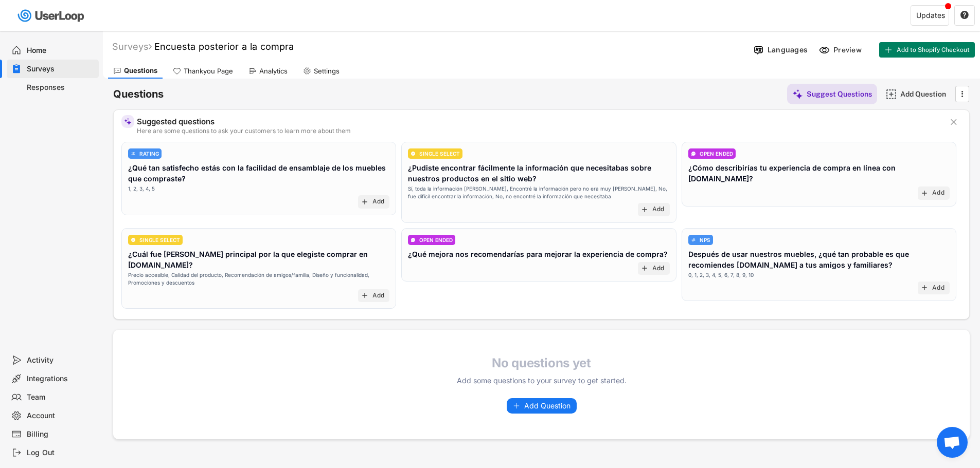 This screenshot has height=468, width=980. What do you see at coordinates (327, 71) in the screenshot?
I see `div: Settings` at bounding box center [327, 71].